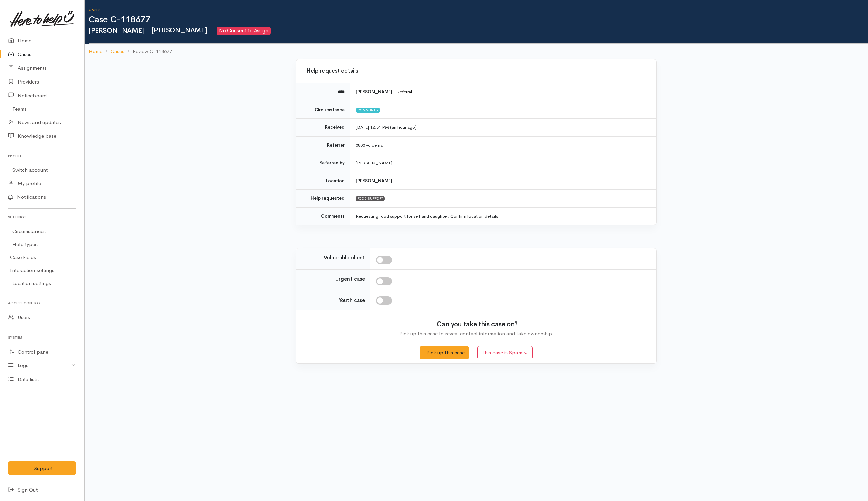 This screenshot has width=868, height=501. Describe the element at coordinates (476, 71) in the screenshot. I see `h3: Help request details` at that location.